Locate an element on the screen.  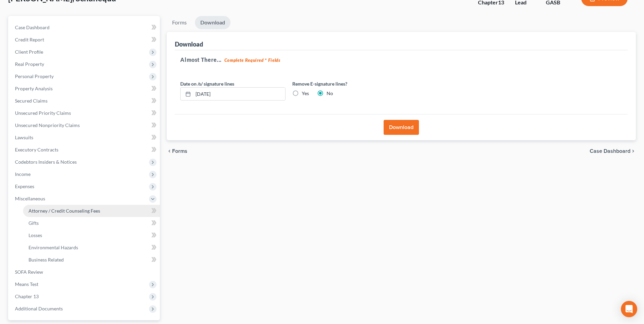
a: Unsecured Priority Claims is located at coordinates (84, 113).